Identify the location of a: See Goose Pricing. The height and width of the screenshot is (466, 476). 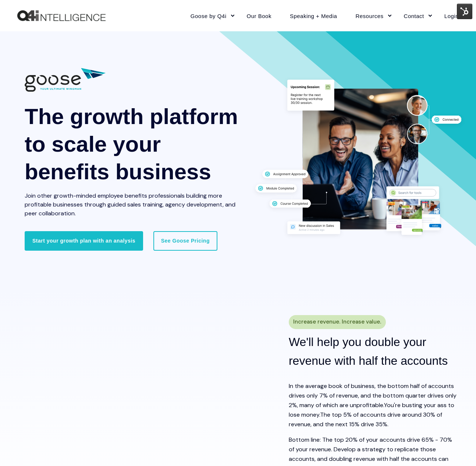
(186, 241).